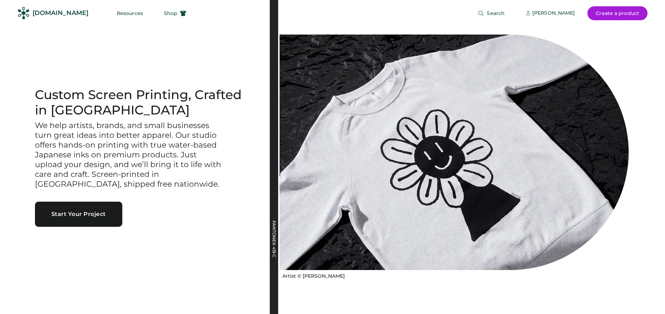 The height and width of the screenshot is (314, 665). What do you see at coordinates (175, 13) in the screenshot?
I see `button: Shop` at bounding box center [175, 13].